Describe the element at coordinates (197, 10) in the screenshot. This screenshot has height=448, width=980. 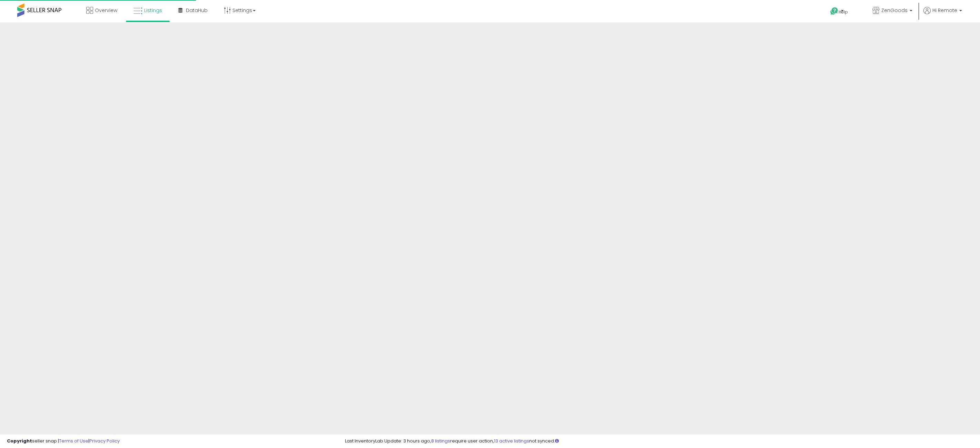
I see `span: DataHub` at that location.